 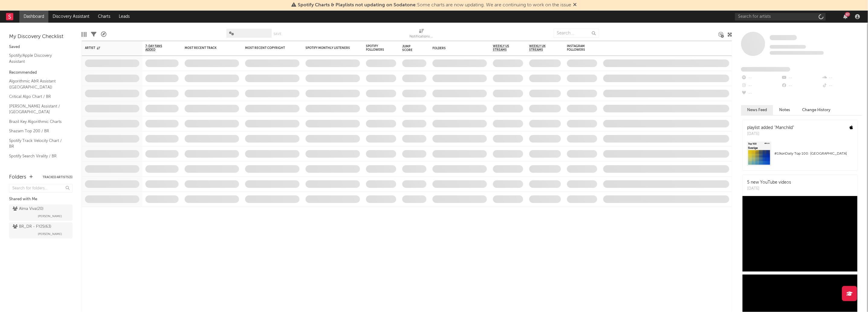 I want to click on a: Charts, so click(x=104, y=17).